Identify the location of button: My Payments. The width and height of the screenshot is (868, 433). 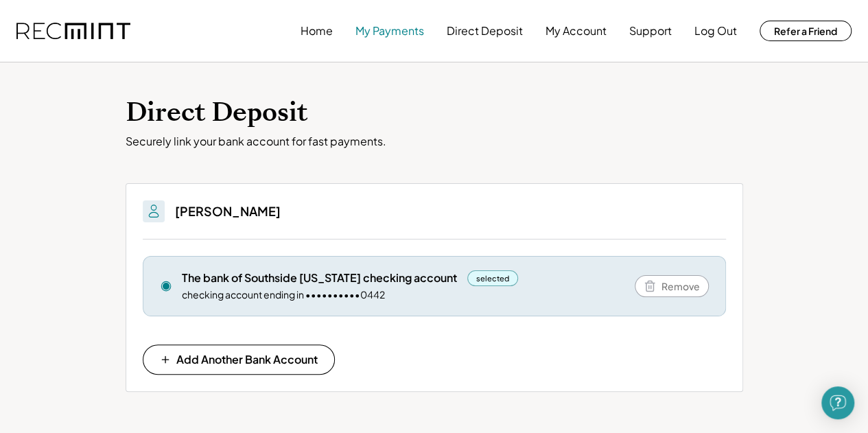
(390, 31).